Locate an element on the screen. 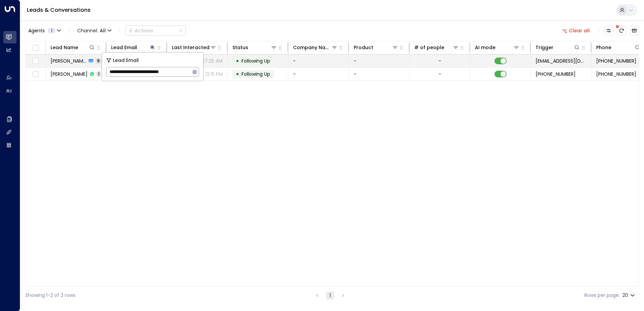  span: Lead Email is located at coordinates (125, 60).